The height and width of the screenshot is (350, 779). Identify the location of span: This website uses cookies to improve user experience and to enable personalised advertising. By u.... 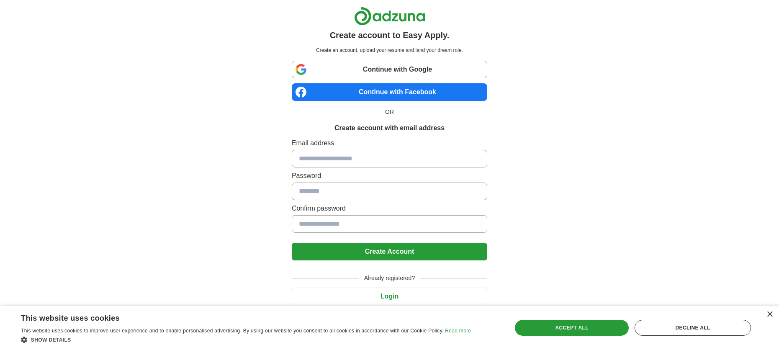
(232, 331).